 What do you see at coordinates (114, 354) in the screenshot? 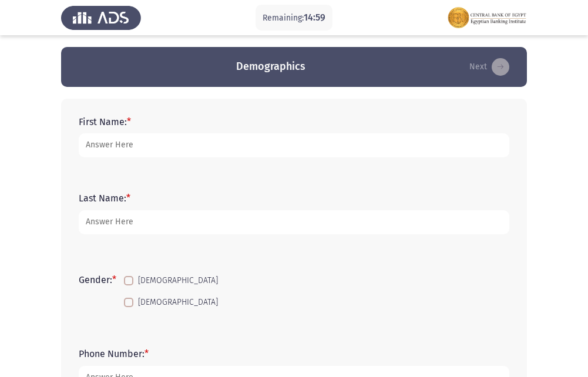
I see `label: Phone Number:` at bounding box center [114, 354].